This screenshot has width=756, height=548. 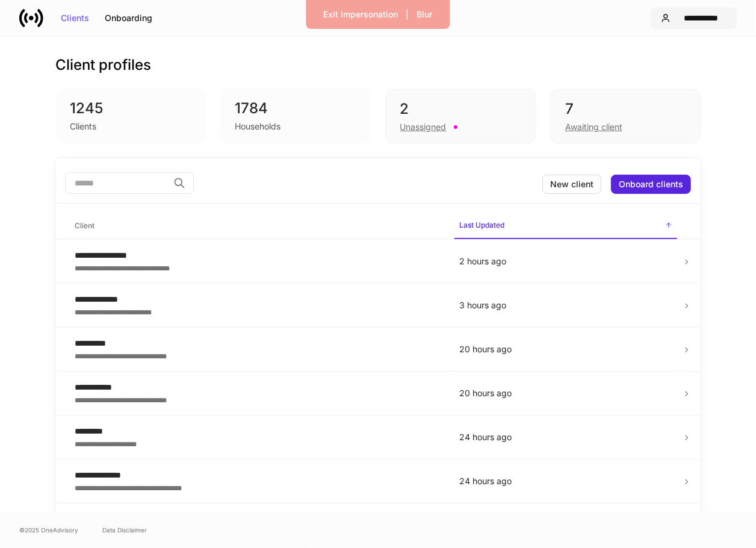 I want to click on button: New client, so click(x=572, y=184).